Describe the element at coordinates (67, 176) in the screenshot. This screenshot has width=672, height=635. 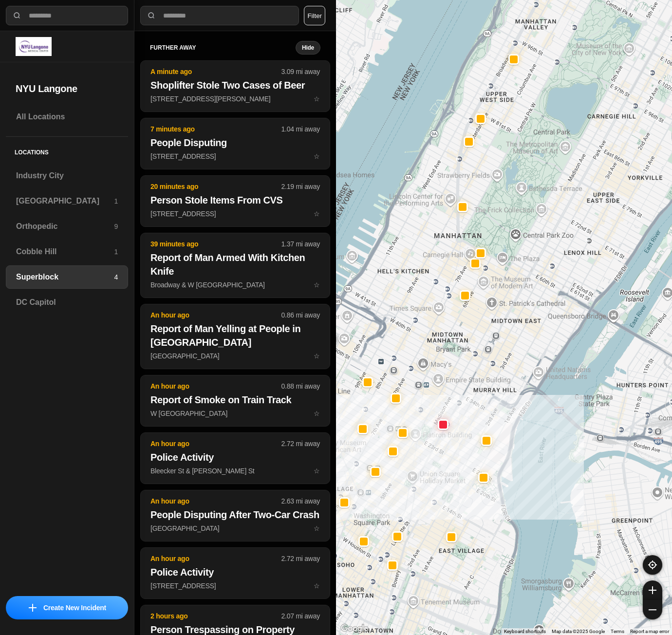
I see `h3: Industry City` at that location.